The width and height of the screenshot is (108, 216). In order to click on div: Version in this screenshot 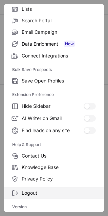, I will do `click(54, 207)`.